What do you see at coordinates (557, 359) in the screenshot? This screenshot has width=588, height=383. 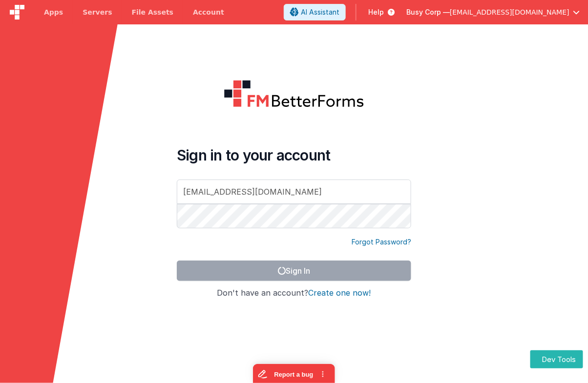 I see `button: Dev Tools` at bounding box center [557, 359].